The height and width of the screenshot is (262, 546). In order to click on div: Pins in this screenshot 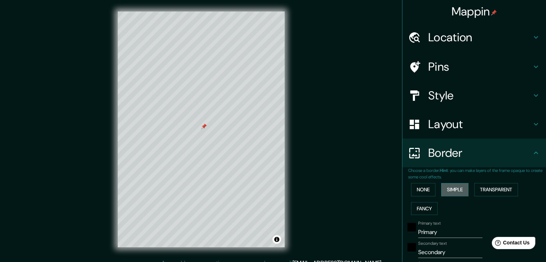, I will do `click(474, 67)`.